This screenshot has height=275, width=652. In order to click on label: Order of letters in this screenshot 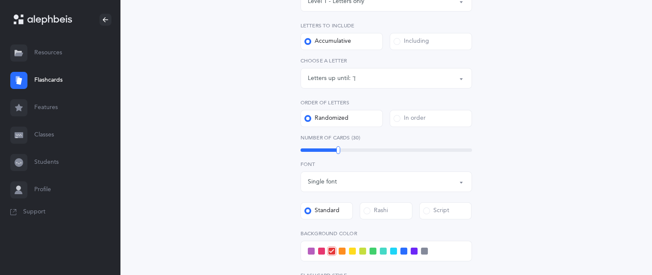, I will do `click(386, 103)`.